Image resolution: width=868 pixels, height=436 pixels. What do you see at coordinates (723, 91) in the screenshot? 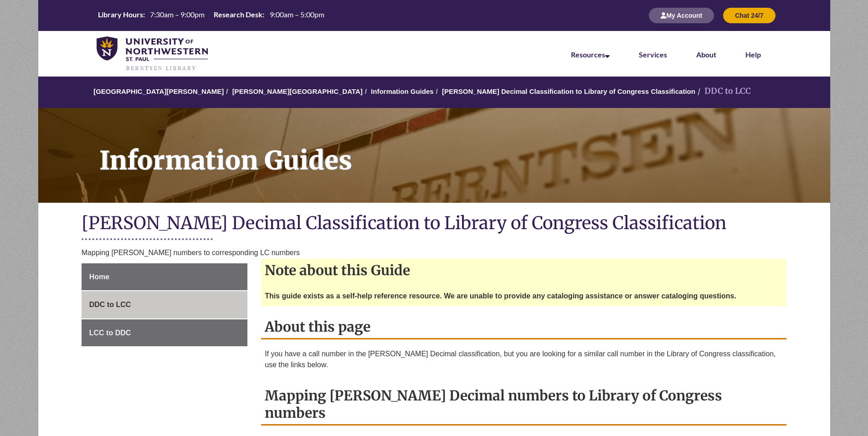
I see `li: DDC to LCC` at bounding box center [723, 91].